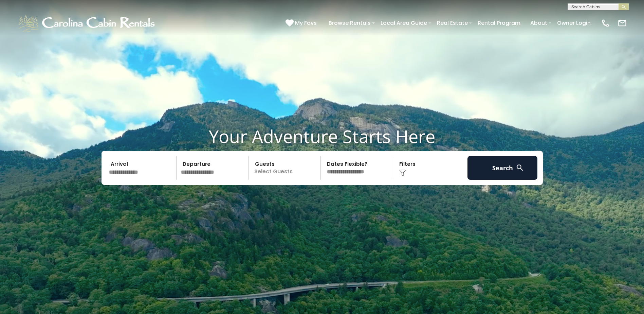  What do you see at coordinates (622, 23) in the screenshot?
I see `img: mail-regular-white.png` at bounding box center [622, 23].